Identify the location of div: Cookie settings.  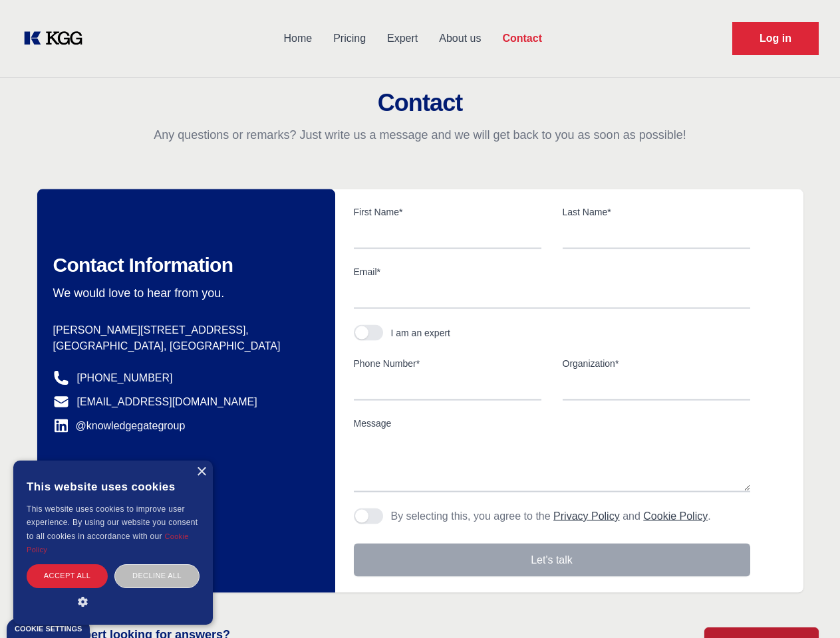
(48, 628).